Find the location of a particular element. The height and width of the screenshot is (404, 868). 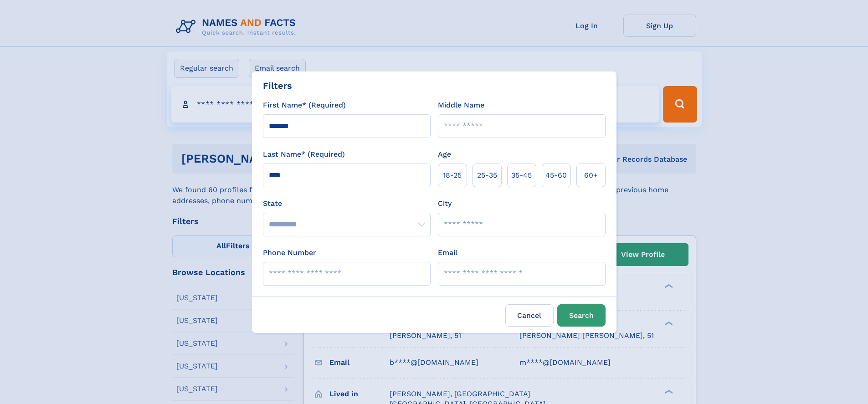

span: 35‑45 is located at coordinates (521, 175).